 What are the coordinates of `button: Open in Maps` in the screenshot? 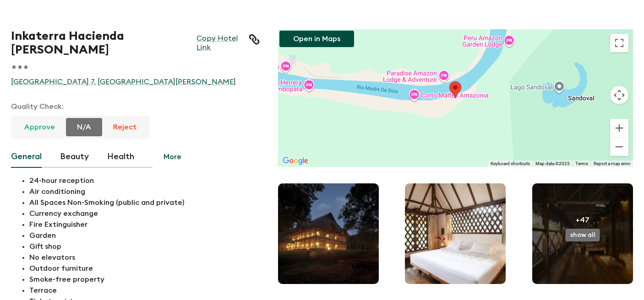 It's located at (316, 39).